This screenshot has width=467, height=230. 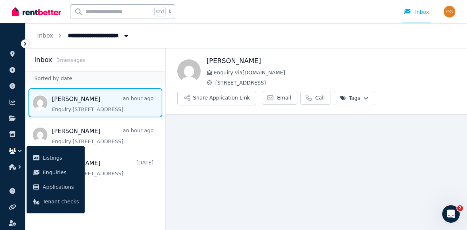 What do you see at coordinates (84, 36) in the screenshot?
I see `nav: Breadcrumb` at bounding box center [84, 36].